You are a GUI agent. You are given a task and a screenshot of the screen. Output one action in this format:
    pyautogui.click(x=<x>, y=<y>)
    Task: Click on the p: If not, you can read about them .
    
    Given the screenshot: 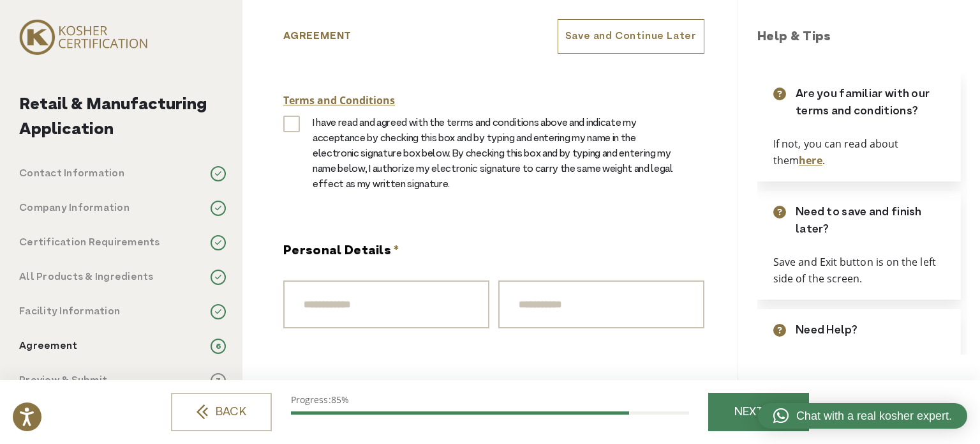 What is the action you would take?
    pyautogui.click(x=859, y=152)
    